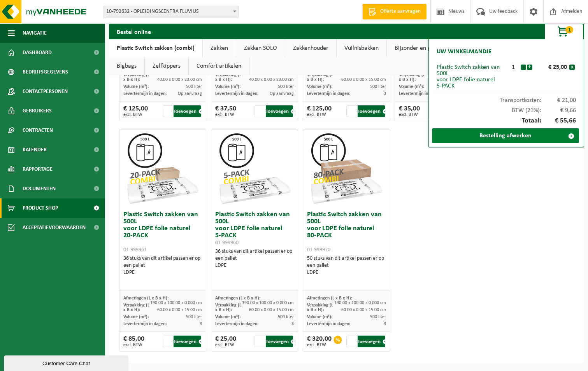  I want to click on h3: Plastic Switch zakken van 500L voor LDPE folie naturel 80-PACK, so click(347, 232).